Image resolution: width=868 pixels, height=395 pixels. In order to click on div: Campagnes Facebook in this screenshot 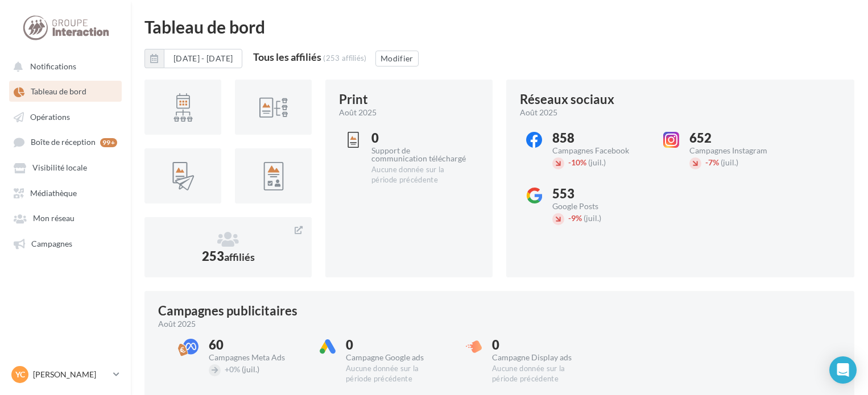, I will do `click(600, 151)`.